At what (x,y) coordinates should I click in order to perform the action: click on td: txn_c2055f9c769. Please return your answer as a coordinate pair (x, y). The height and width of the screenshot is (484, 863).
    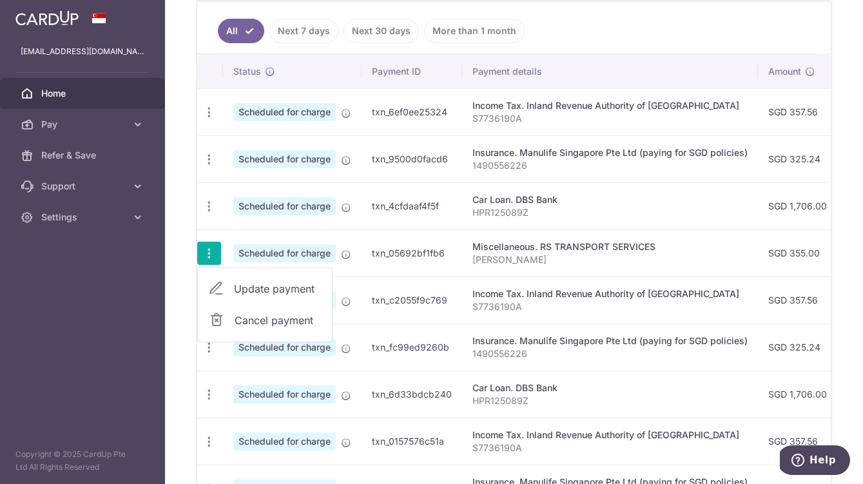
    Looking at the image, I should click on (412, 300).